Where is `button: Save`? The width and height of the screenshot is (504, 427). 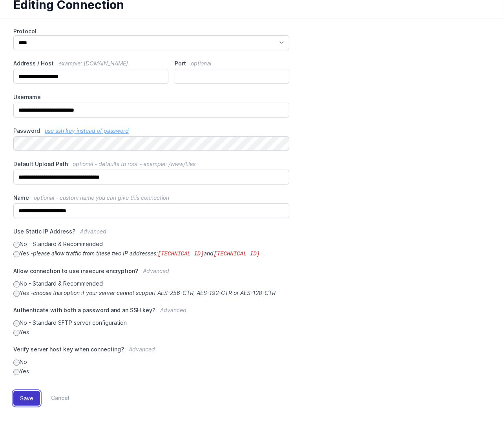 button: Save is located at coordinates (26, 399).